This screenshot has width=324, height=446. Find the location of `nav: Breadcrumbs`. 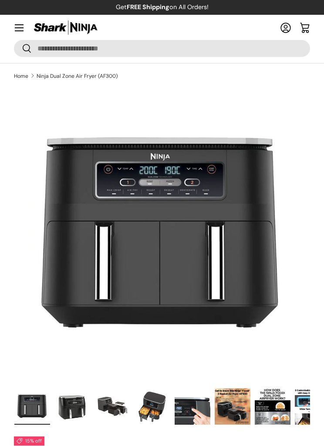

nav: Breadcrumbs is located at coordinates (162, 76).